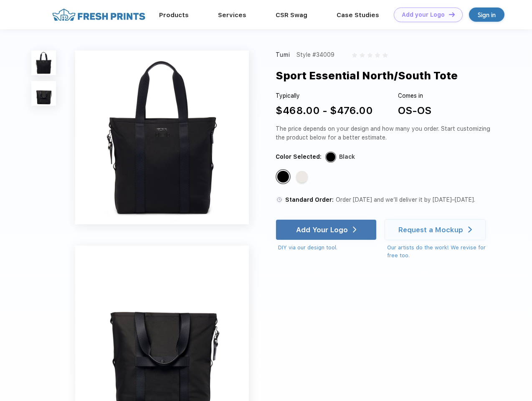 The width and height of the screenshot is (532, 401). I want to click on div: Off White Tan, so click(302, 177).